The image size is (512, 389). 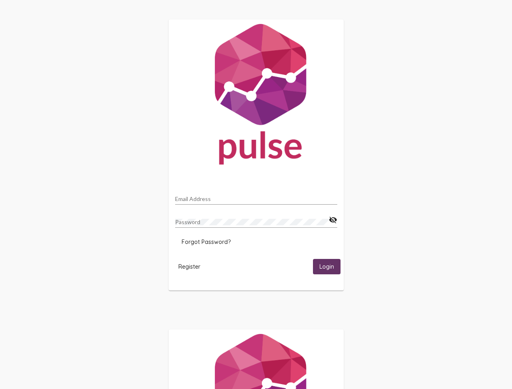 What do you see at coordinates (333, 220) in the screenshot?
I see `mat-icon: visibility_off` at bounding box center [333, 220].